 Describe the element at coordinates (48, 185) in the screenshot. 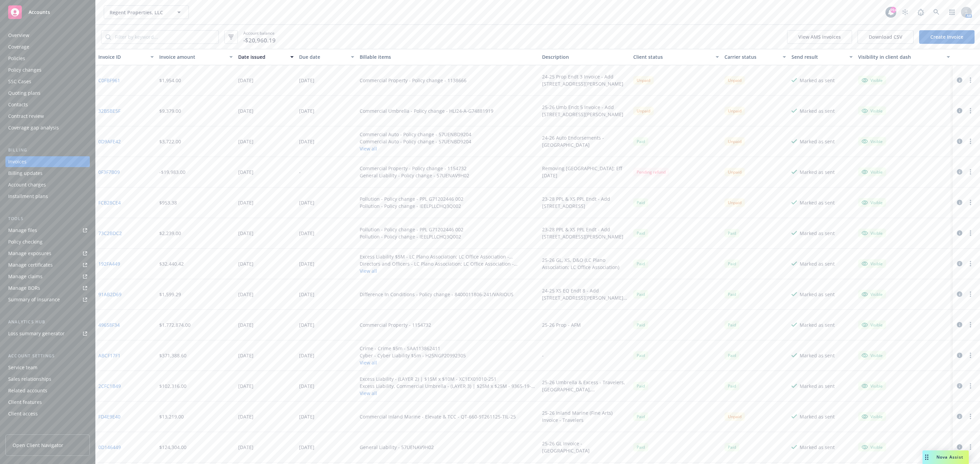

I see `a: Account charges` at that location.